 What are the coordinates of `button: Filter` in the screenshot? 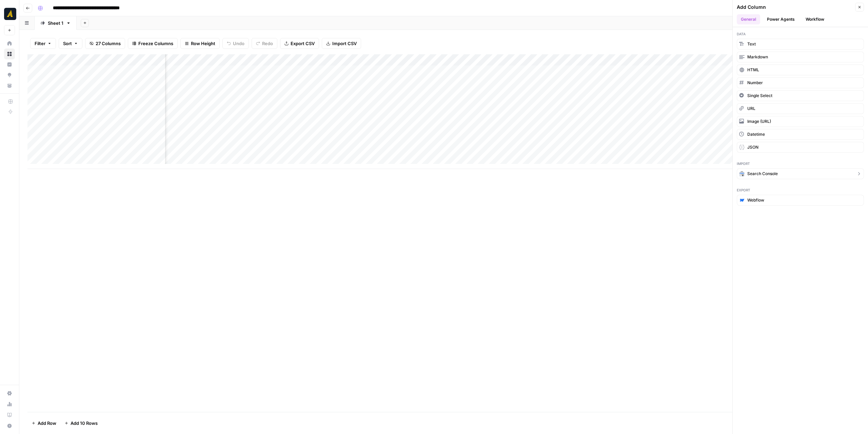 It's located at (43, 43).